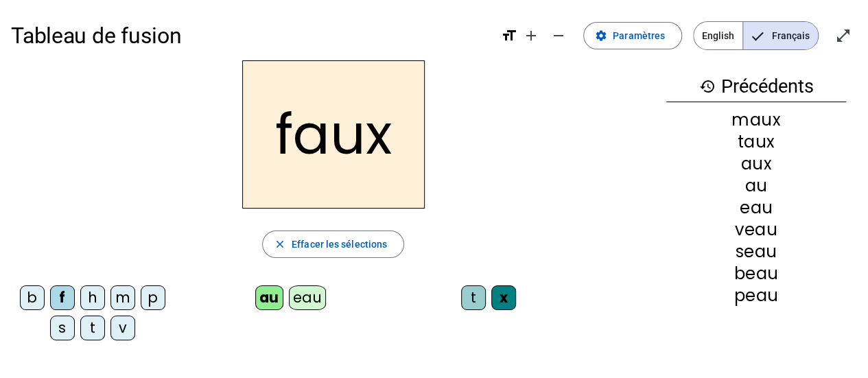  What do you see at coordinates (843, 35) in the screenshot?
I see `button: Entrer en plein écran` at bounding box center [843, 35].